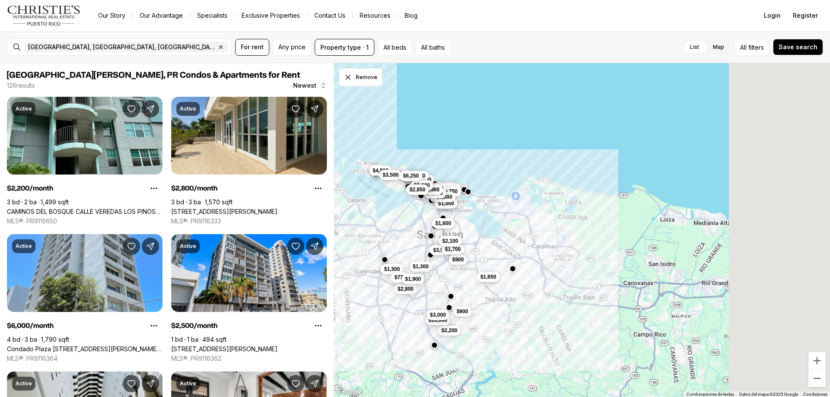 The image size is (830, 397). What do you see at coordinates (112, 16) in the screenshot?
I see `a: Our Story` at bounding box center [112, 16].